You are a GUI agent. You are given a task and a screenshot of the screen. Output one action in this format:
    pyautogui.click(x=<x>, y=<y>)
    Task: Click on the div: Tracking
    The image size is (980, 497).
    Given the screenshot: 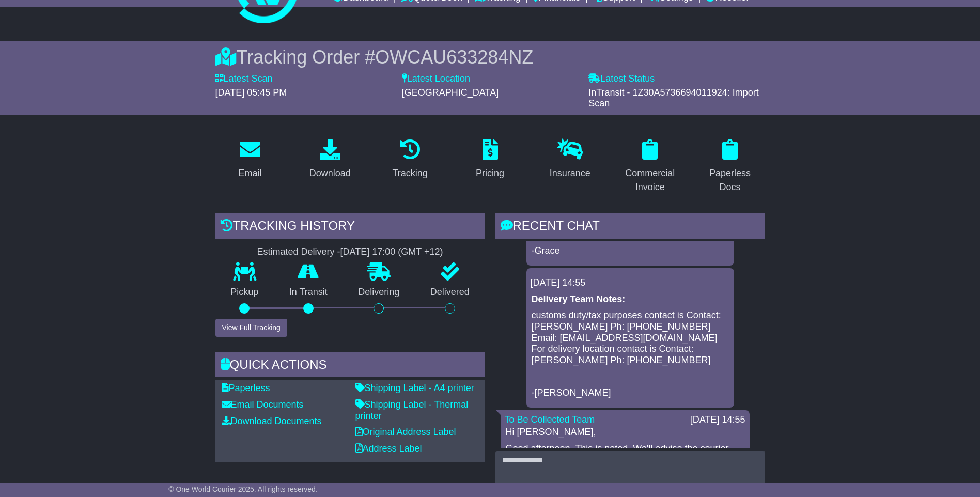 What is the action you would take?
    pyautogui.click(x=409, y=173)
    